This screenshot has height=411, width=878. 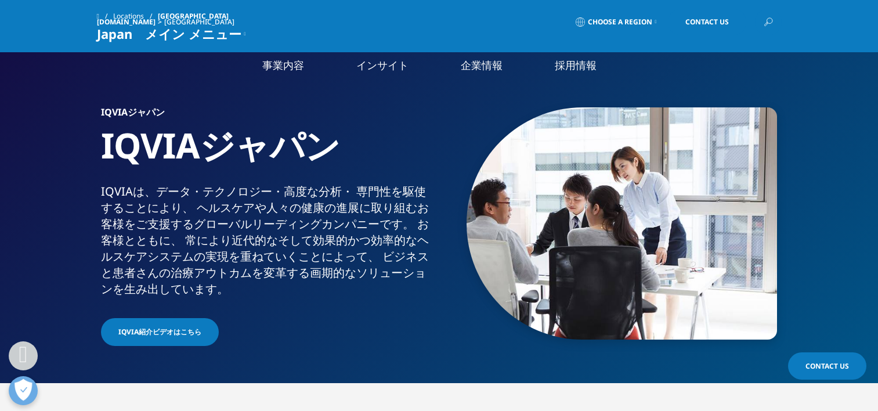 What do you see at coordinates (160, 332) in the screenshot?
I see `span: IQVIA紹介ビデオはこちら` at bounding box center [160, 332].